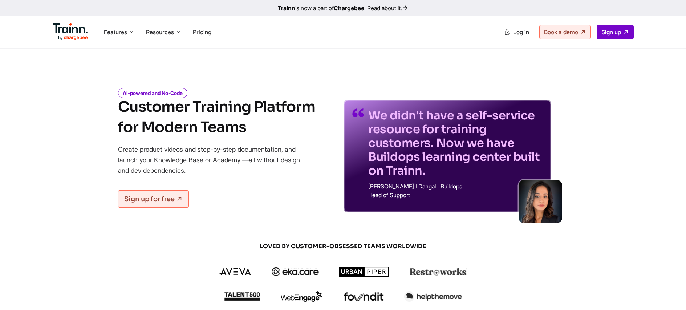 The height and width of the screenshot is (310, 686). What do you see at coordinates (217, 117) in the screenshot?
I see `h1: Customer Training Platform for Modern Teams` at bounding box center [217, 117].